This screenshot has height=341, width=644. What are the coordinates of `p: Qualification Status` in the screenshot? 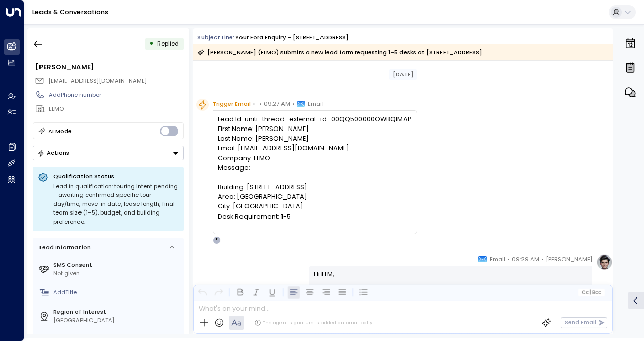 It's located at (116, 176).